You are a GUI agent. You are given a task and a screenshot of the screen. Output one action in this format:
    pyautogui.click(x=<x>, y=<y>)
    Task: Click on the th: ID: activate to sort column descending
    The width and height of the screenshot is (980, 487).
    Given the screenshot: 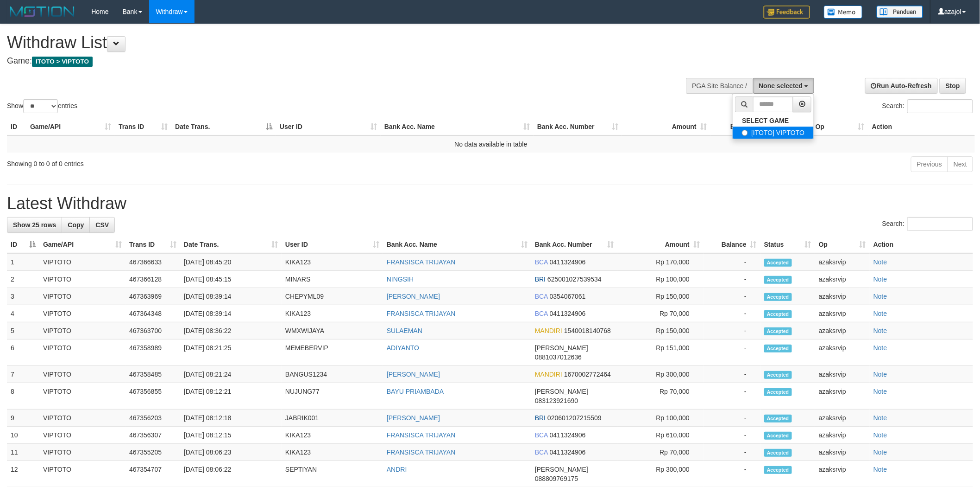 What is the action you would take?
    pyautogui.click(x=23, y=244)
    